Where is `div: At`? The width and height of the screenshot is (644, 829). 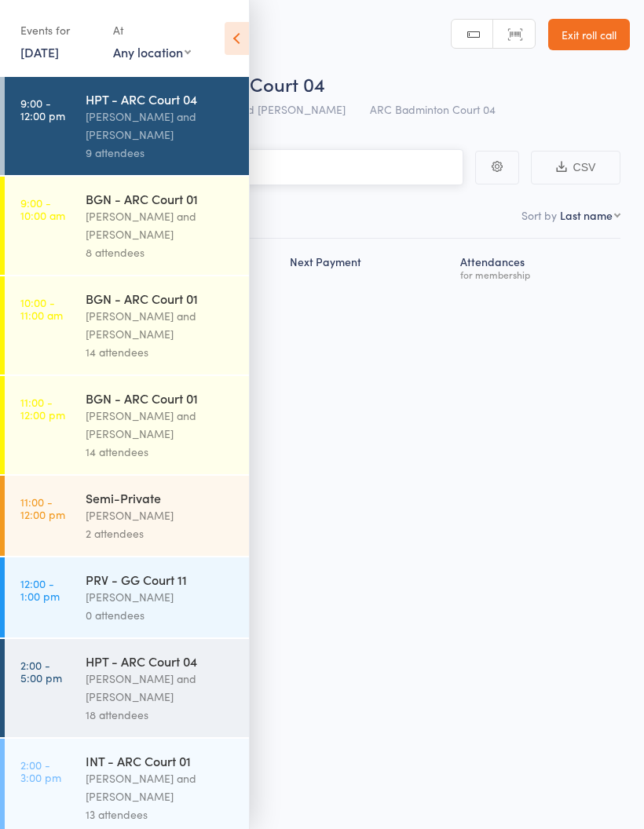
div: At is located at coordinates (151, 30).